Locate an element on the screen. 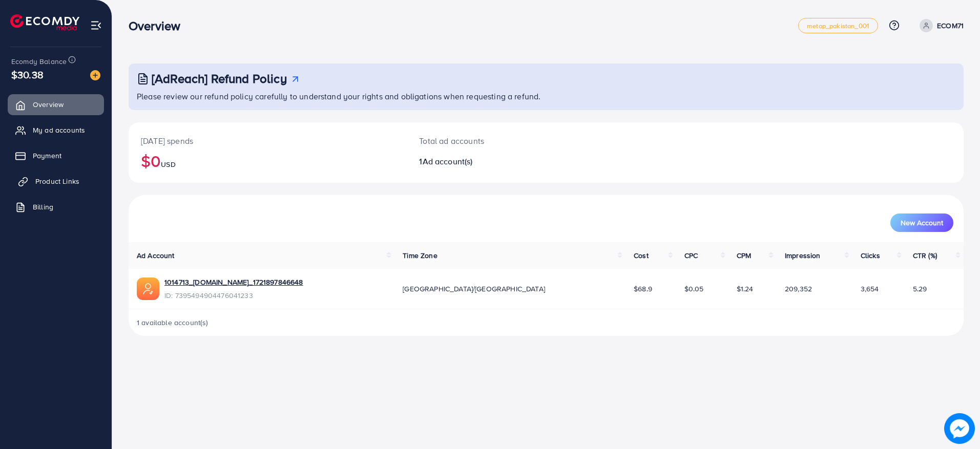  a: Product Links is located at coordinates (56, 181).